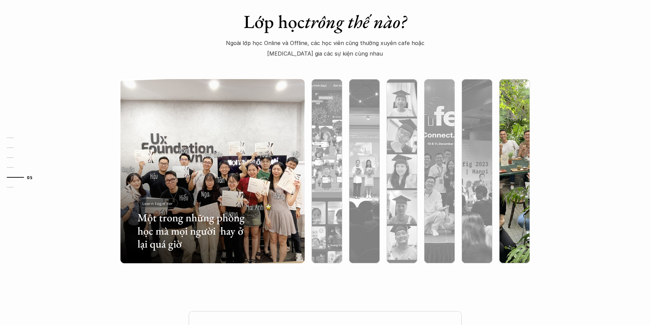 The width and height of the screenshot is (650, 325). Describe the element at coordinates (30, 178) in the screenshot. I see `strong: 05` at that location.